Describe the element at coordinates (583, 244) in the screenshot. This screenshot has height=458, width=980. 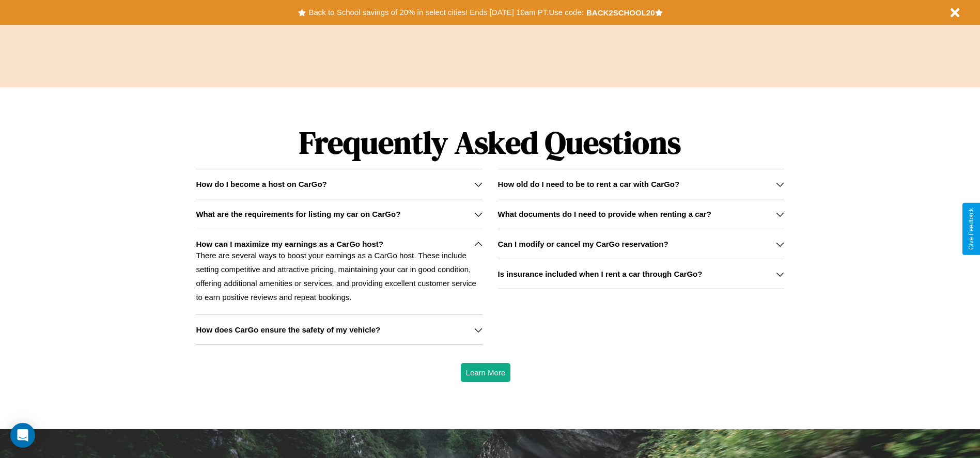
I see `h3: Can I modify or cancel my CarGo reservation?` at that location.